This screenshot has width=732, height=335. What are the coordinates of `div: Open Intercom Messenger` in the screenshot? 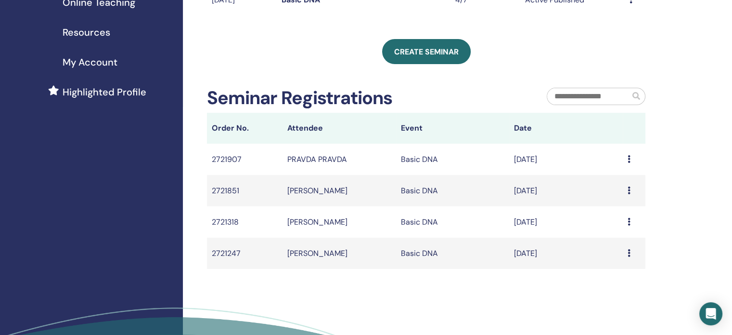 It's located at (711, 313).